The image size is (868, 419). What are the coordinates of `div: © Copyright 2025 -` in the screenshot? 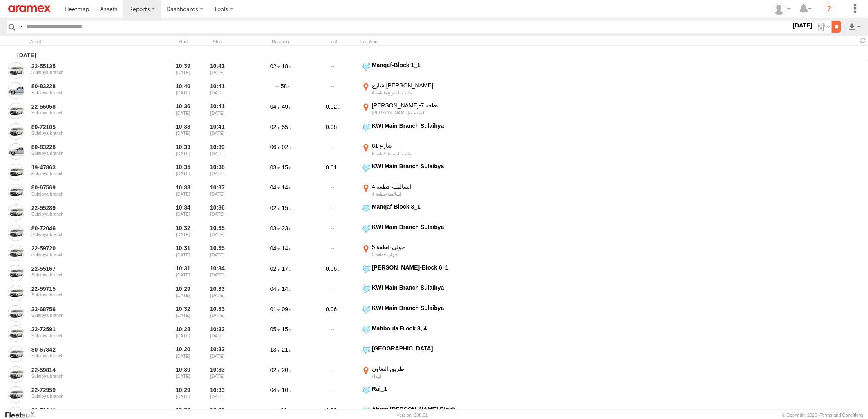 It's located at (822, 415).